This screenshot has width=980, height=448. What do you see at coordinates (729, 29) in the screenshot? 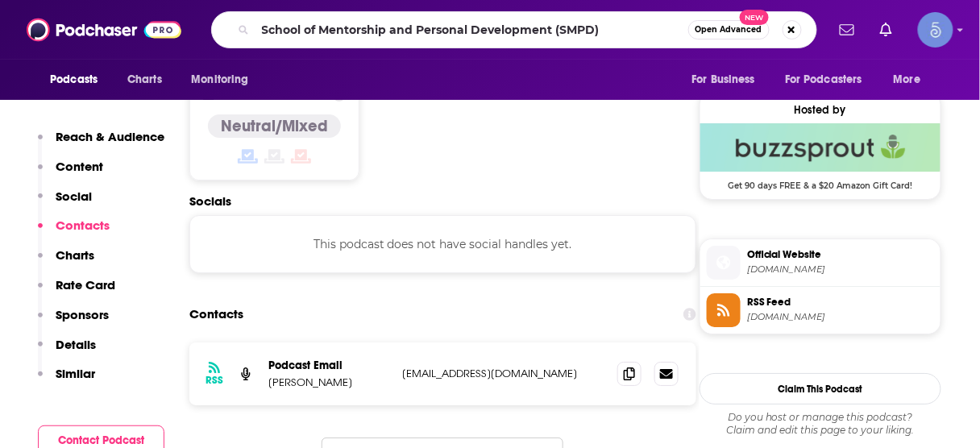
I see `button: Open AdvancedNew` at bounding box center [729, 29].